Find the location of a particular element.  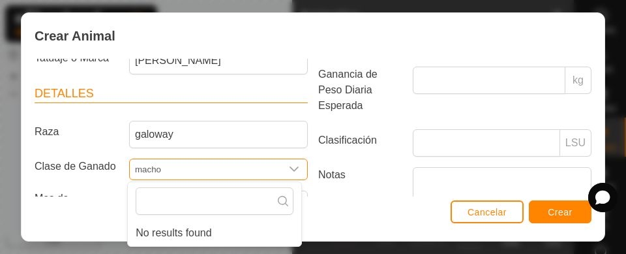

input: Seleccione o ingrese una Clase de Ganado is located at coordinates (205, 169).